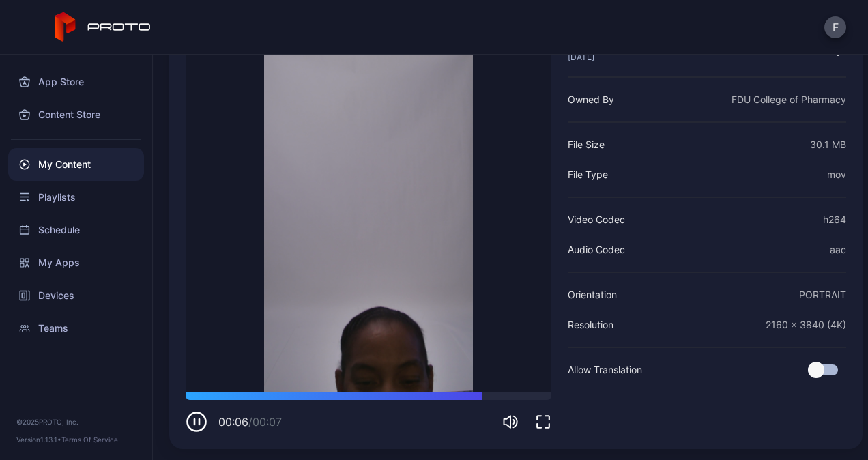  I want to click on div: File Size, so click(587, 145).